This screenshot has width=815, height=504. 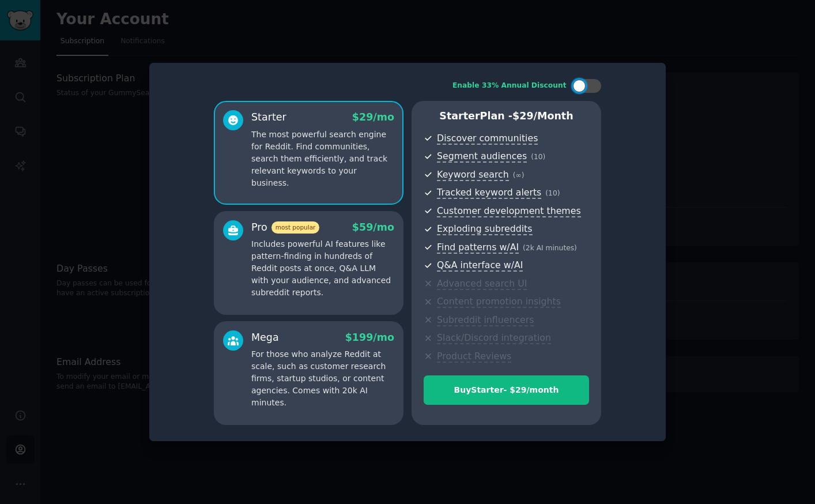 I want to click on p: For those who analyze Reddit at scale, such as customer research firms, startup studios, or conte..., so click(x=323, y=378).